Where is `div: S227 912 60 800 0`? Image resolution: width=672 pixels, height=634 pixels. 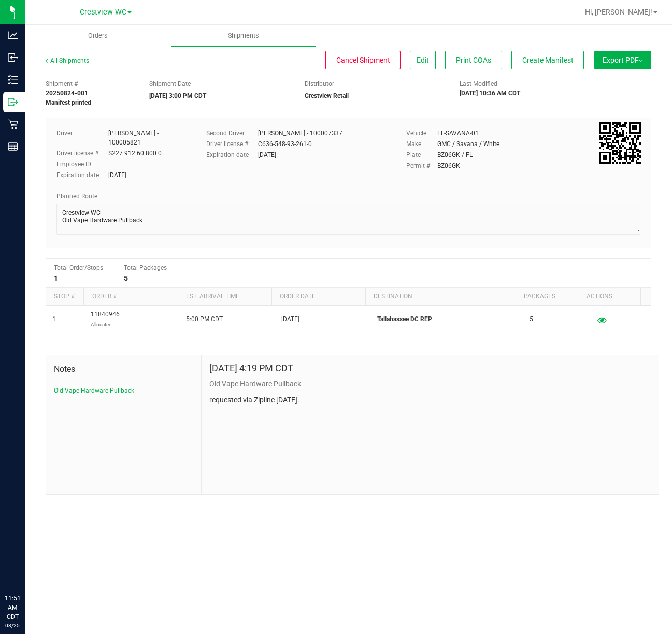 div: S227 912 60 800 0 is located at coordinates (135, 154).